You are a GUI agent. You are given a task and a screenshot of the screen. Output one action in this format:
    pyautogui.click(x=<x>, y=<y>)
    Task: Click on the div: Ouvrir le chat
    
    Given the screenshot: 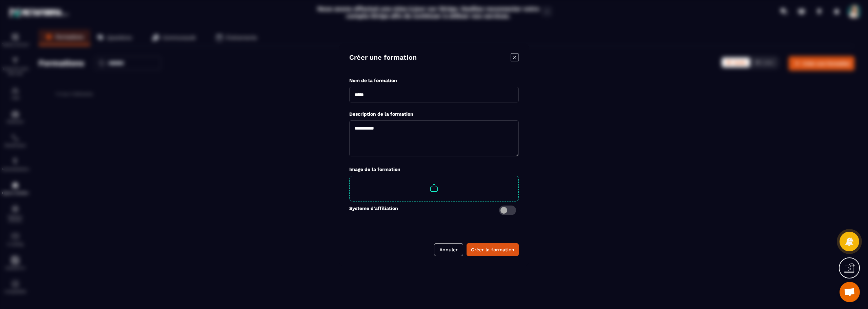 What is the action you would take?
    pyautogui.click(x=849, y=292)
    